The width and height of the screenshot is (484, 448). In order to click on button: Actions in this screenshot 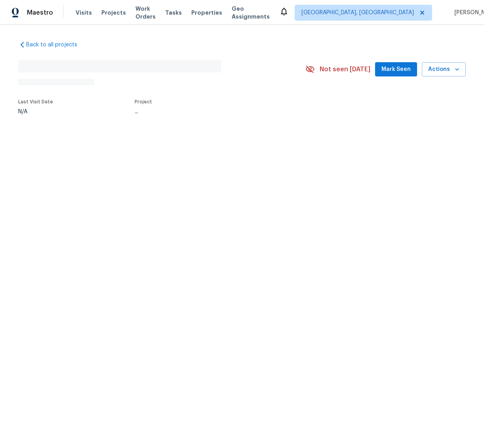, I will do `click(444, 69)`.